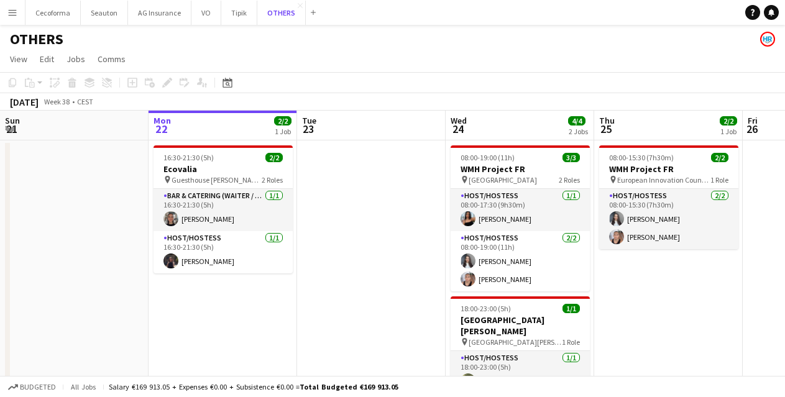 The height and width of the screenshot is (397, 785). Describe the element at coordinates (520, 372) in the screenshot. I see `app-card-role: Host/Hostess1/118:00-23:00 (5h)Gizem Bayar` at that location.